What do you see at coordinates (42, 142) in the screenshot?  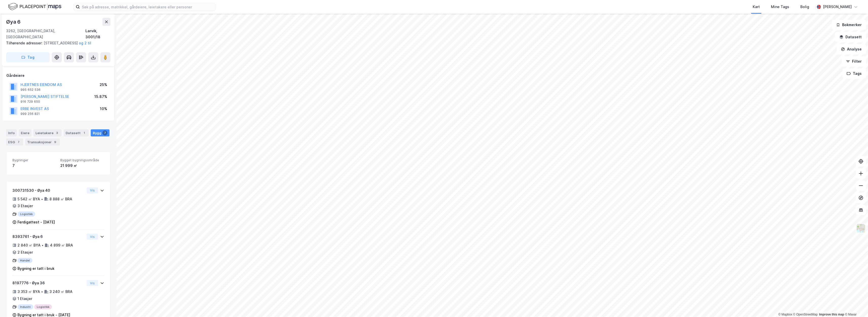 I see `div: Transaksjoner` at bounding box center [42, 142].